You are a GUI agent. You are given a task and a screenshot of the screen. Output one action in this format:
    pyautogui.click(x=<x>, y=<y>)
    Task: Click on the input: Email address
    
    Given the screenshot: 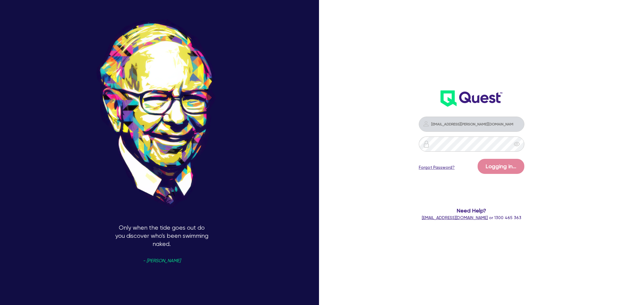 What is the action you would take?
    pyautogui.click(x=471, y=124)
    